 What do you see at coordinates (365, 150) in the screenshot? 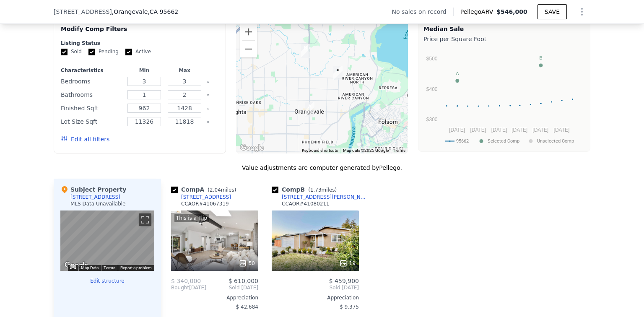
I see `span: Map data ©2025 Google` at bounding box center [365, 150].